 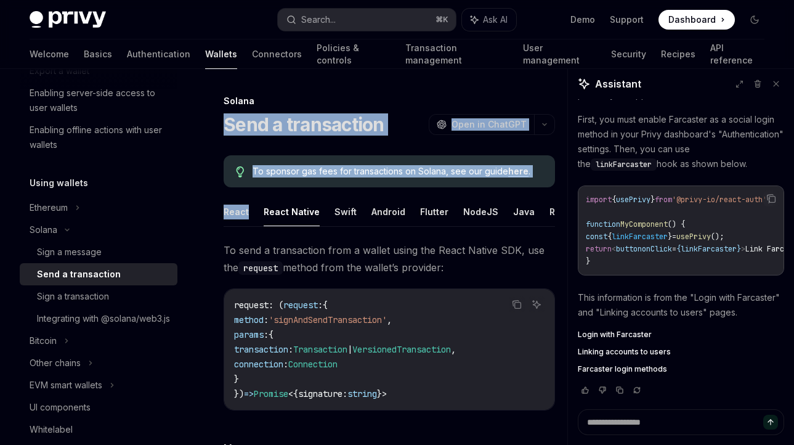 What do you see at coordinates (388, 211) in the screenshot?
I see `button: Android` at bounding box center [388, 211].